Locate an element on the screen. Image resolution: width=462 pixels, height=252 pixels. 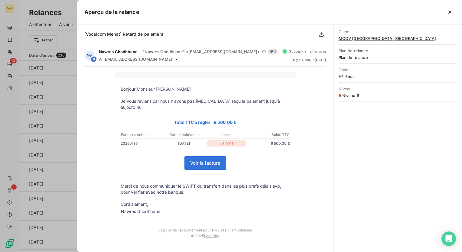
p: Date d'échéance is located at coordinates (184, 135).